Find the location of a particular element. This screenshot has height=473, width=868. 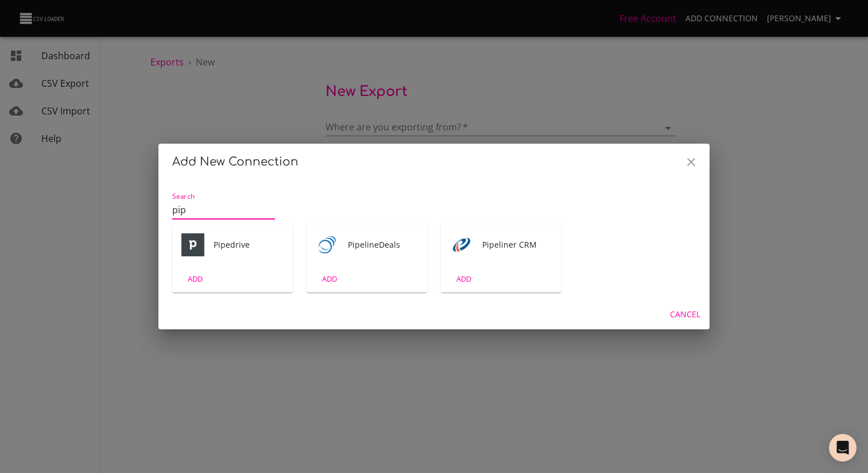

div: Open Intercom Messenger is located at coordinates (843, 447).